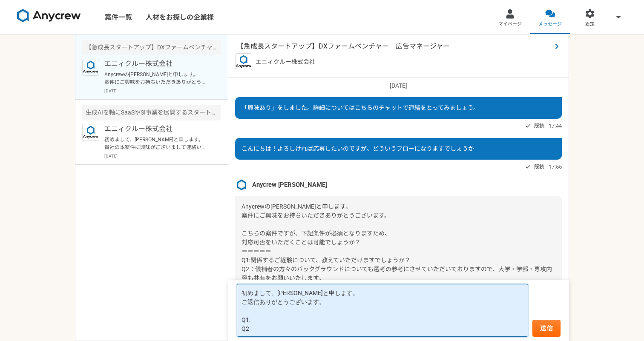 This screenshot has height=341, width=644. I want to click on span: 【急成長スタートアップ】DXファームベンチャー 広告マネージャー, so click(394, 46).